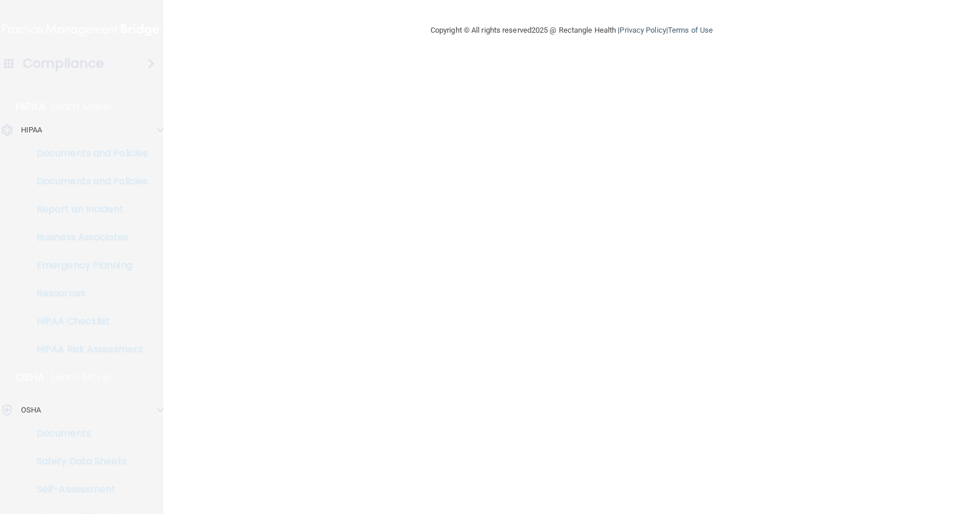 Image resolution: width=980 pixels, height=514 pixels. I want to click on p: HIPAA Risk Assessment, so click(87, 350).